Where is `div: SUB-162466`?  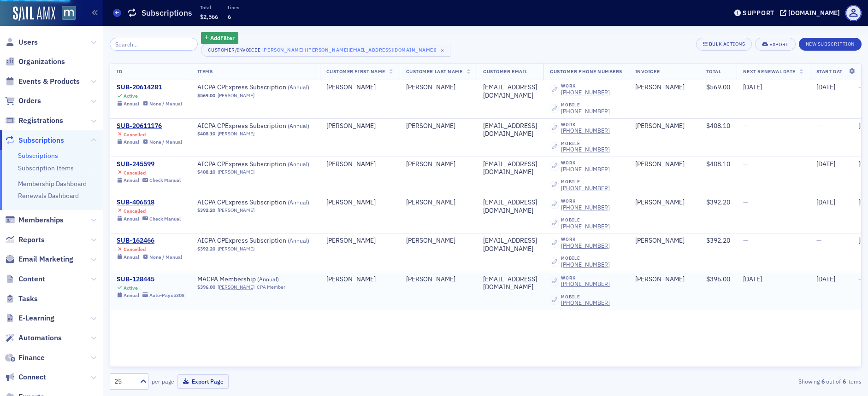
div: SUB-162466 is located at coordinates (150, 241).